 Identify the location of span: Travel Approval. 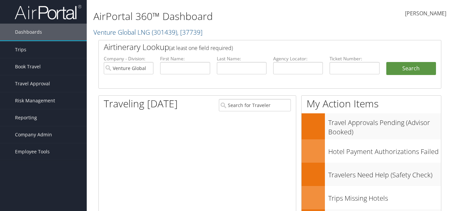
(32, 84).